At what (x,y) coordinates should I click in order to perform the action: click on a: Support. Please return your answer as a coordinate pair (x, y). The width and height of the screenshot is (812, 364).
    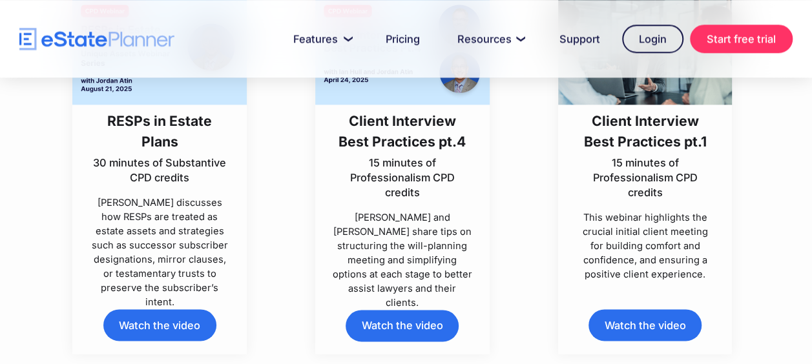
    Looking at the image, I should click on (580, 39).